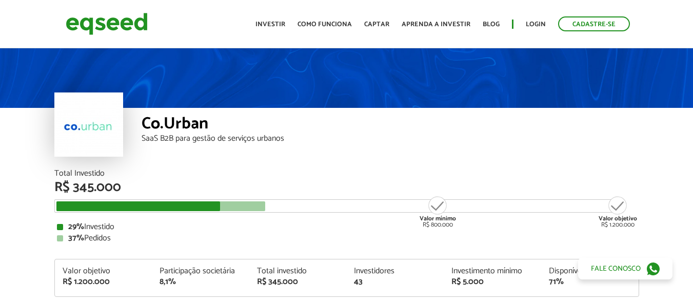  What do you see at coordinates (201, 282) in the screenshot?
I see `div: 8,1%` at bounding box center [201, 282].